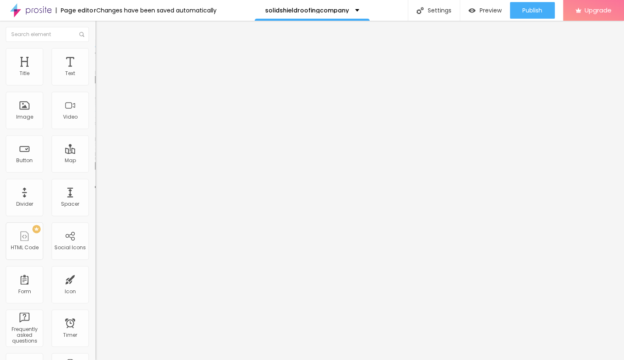  Describe the element at coordinates (25, 248) in the screenshot. I see `div: HTML Code` at that location.